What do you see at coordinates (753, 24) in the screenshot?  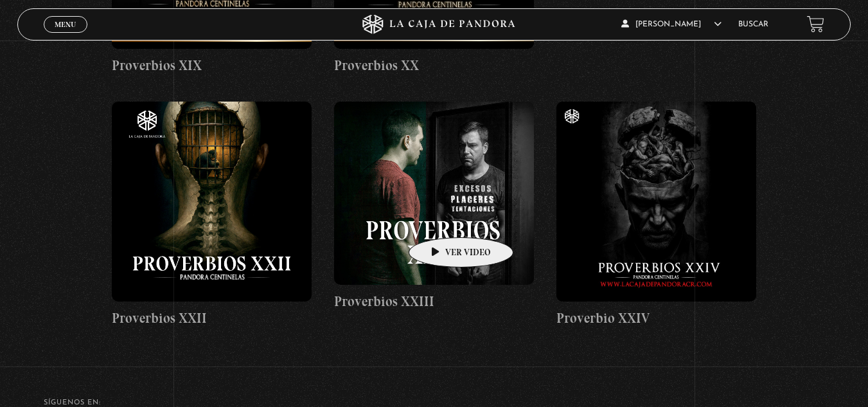 I see `a: Buscar` at bounding box center [753, 24].